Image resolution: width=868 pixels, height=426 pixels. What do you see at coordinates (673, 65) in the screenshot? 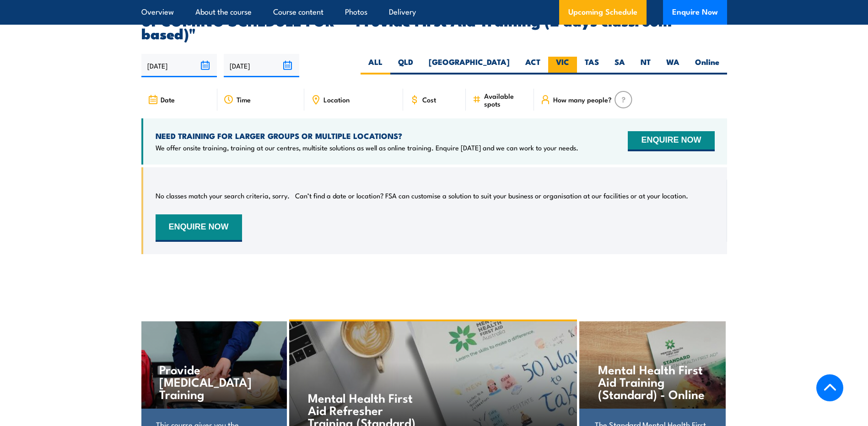
I see `label: WA` at bounding box center [673, 65].